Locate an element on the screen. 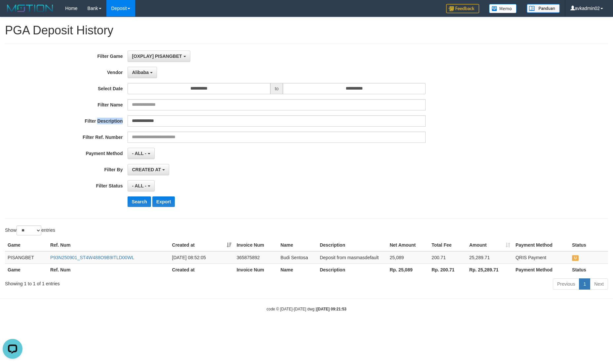  button: CREATED AT is located at coordinates (149, 170).